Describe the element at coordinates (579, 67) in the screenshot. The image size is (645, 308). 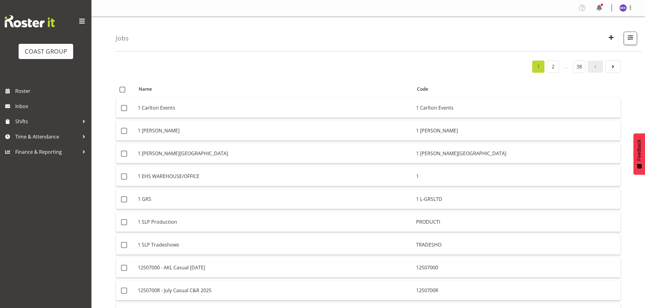
I see `a: 38` at that location.